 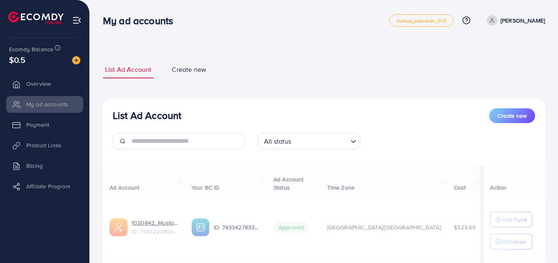 I want to click on span: Ecomdy Balance, so click(x=31, y=49).